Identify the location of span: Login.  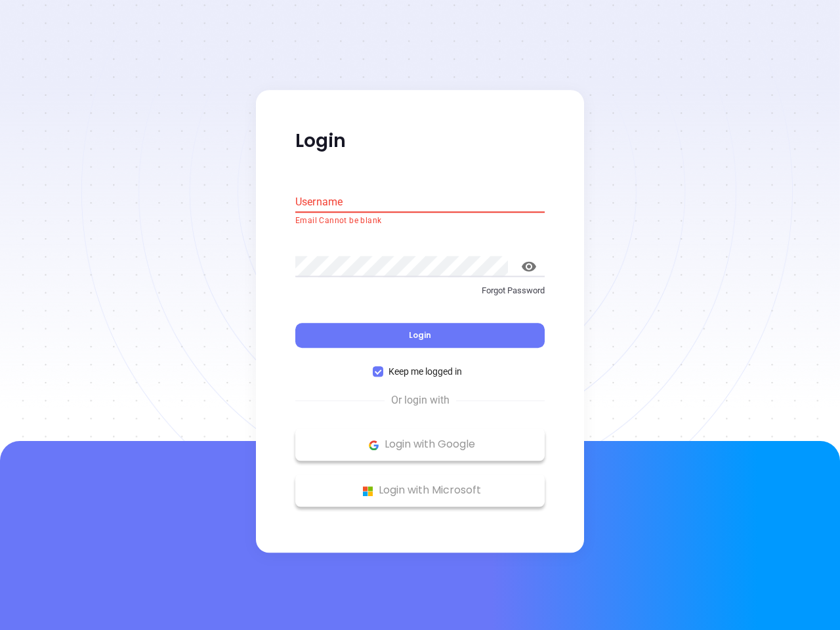
(420, 335).